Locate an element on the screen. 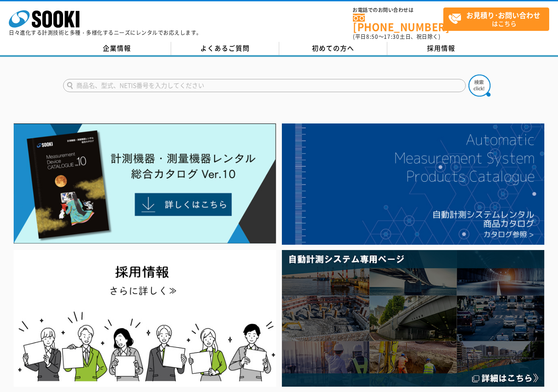  span: 17:30 is located at coordinates (392, 37).